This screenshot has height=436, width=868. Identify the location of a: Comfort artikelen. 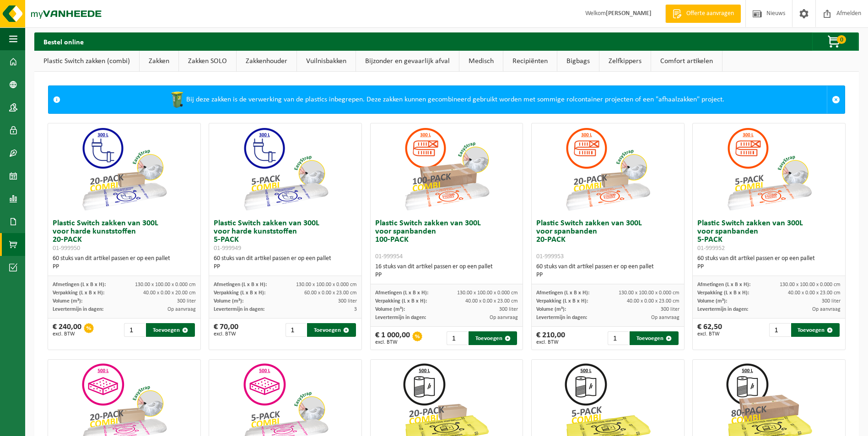
(686, 61).